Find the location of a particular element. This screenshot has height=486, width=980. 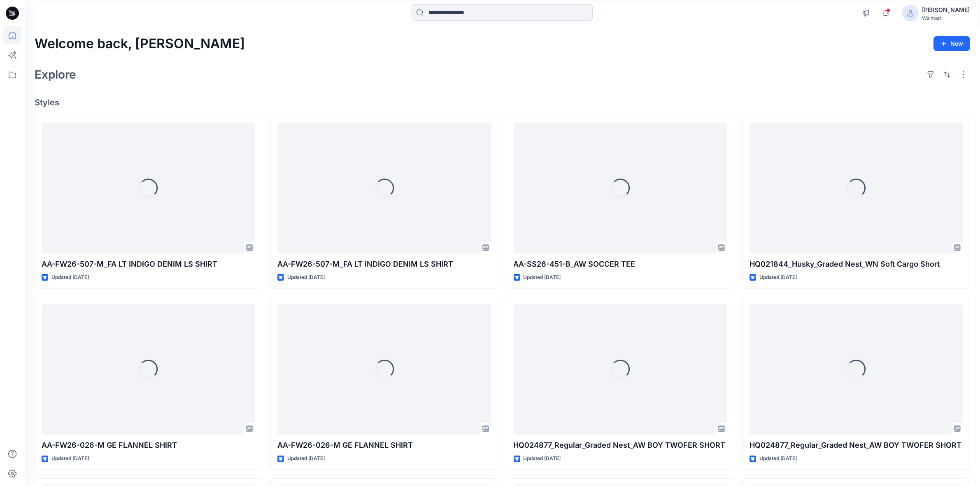

h2: Explore is located at coordinates (55, 74).